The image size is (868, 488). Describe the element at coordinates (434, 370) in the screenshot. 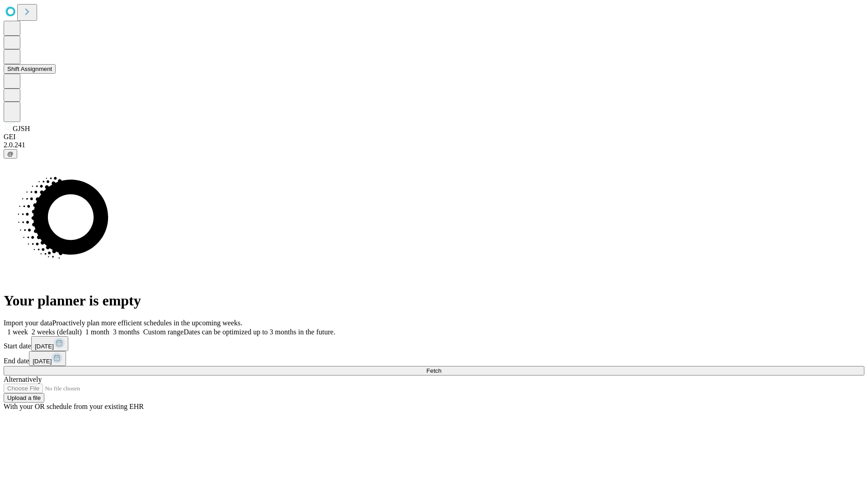

I see `span: Fetch` at that location.